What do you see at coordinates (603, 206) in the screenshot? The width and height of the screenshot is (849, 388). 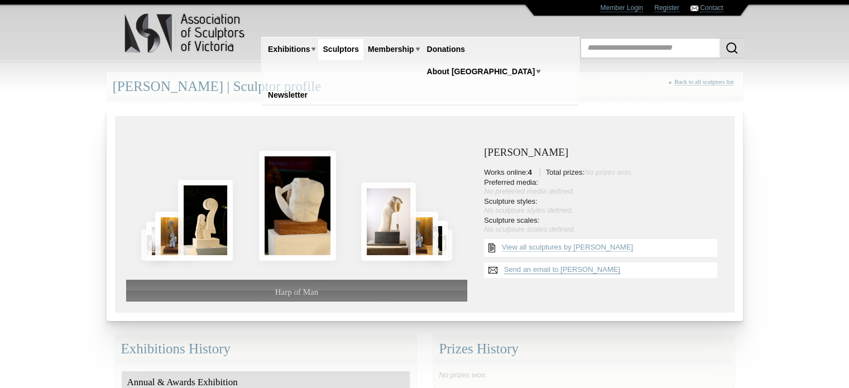 I see `li: Sculpture styles:` at bounding box center [603, 206].